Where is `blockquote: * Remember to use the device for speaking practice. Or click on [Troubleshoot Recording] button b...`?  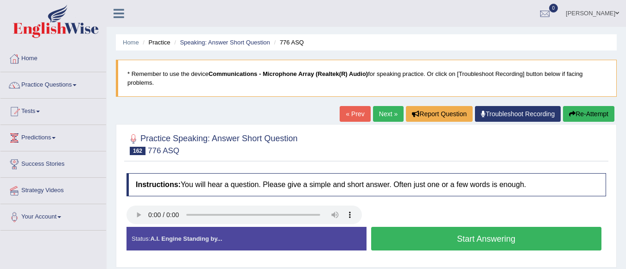
blockquote: * Remember to use the device for speaking practice. Or click on [Troubleshoot Recording] button b... is located at coordinates (366, 78).